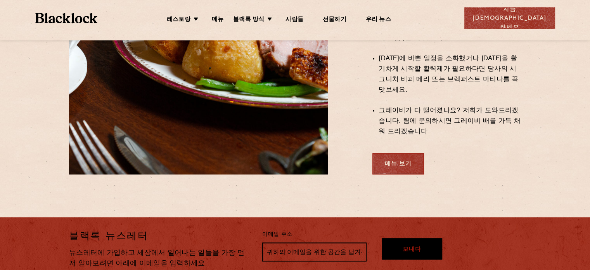 The height and width of the screenshot is (270, 590). Describe the element at coordinates (335, 20) in the screenshot. I see `a: 선물하기` at that location.